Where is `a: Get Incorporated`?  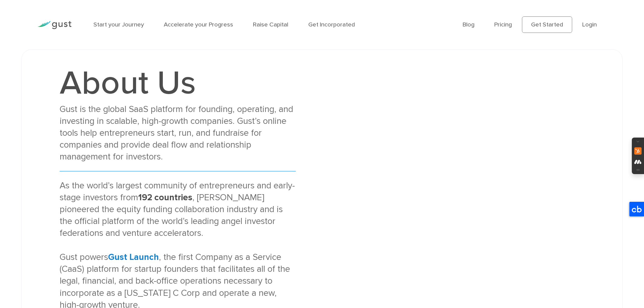 a: Get Incorporated is located at coordinates (332, 25).